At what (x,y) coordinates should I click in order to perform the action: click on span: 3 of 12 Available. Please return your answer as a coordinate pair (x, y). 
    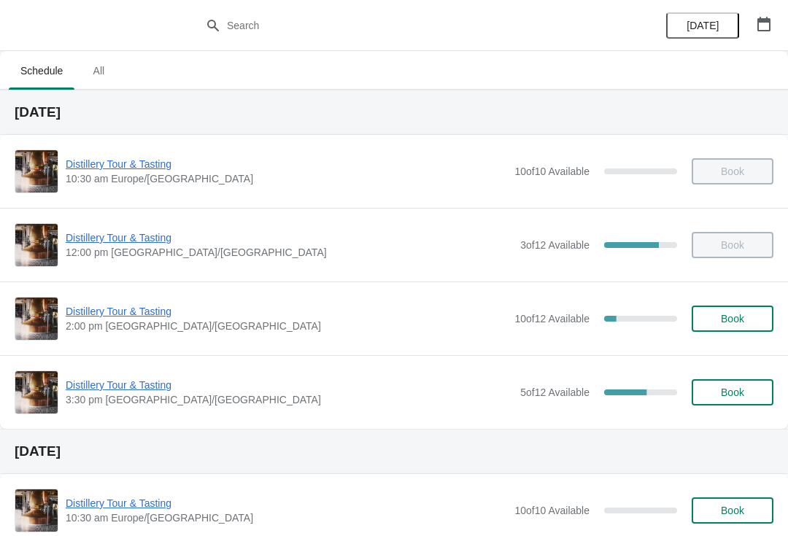
    Looking at the image, I should click on (554, 245).